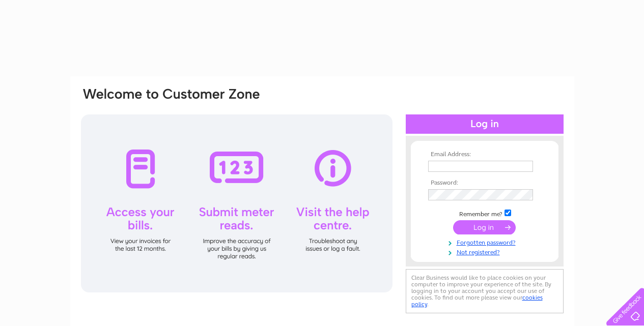 The image size is (644, 326). I want to click on input: Submit, so click(484, 227).